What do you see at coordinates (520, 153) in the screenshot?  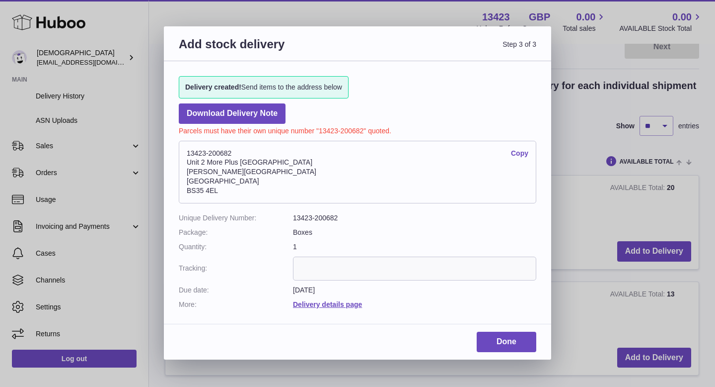 I see `a: Copy` at bounding box center [520, 153].